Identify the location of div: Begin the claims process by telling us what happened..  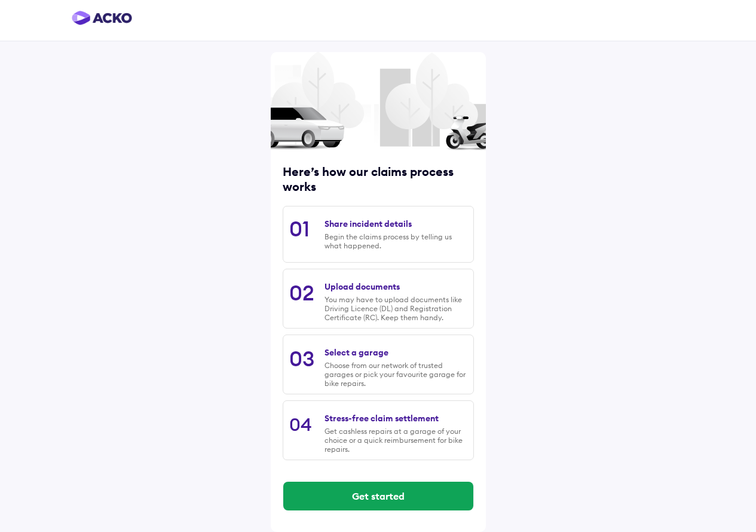
(396, 241).